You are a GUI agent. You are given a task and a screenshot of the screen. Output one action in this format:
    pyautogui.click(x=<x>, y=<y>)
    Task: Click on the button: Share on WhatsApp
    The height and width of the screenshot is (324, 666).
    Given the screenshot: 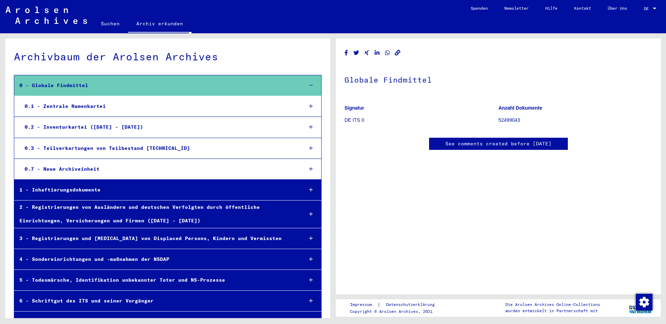 What is the action you would take?
    pyautogui.click(x=388, y=53)
    